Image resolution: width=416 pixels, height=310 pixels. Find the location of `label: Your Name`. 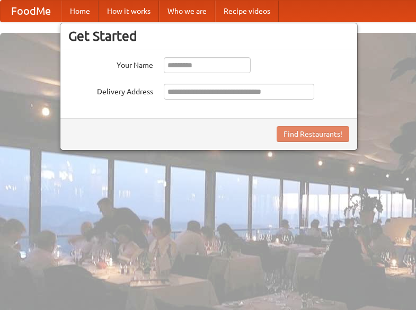

label: Your Name is located at coordinates (111, 64).